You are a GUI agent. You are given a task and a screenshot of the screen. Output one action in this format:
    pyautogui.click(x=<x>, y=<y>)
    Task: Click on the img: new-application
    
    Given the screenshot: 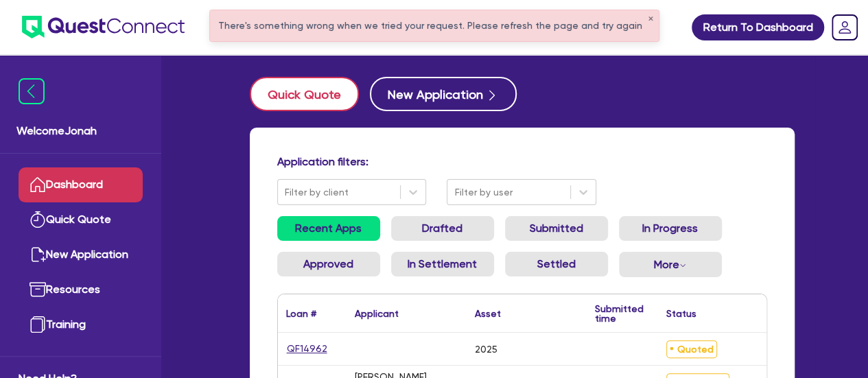 What is the action you would take?
    pyautogui.click(x=38, y=255)
    